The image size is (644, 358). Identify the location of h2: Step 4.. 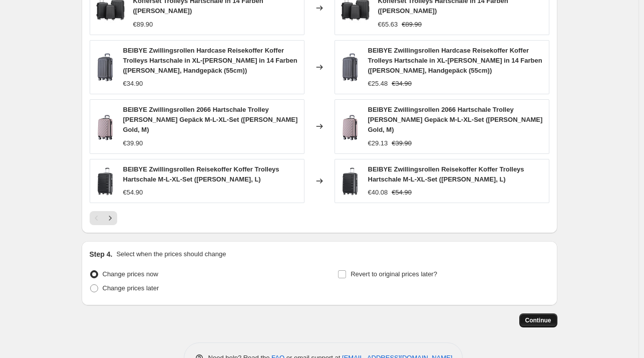
(101, 254).